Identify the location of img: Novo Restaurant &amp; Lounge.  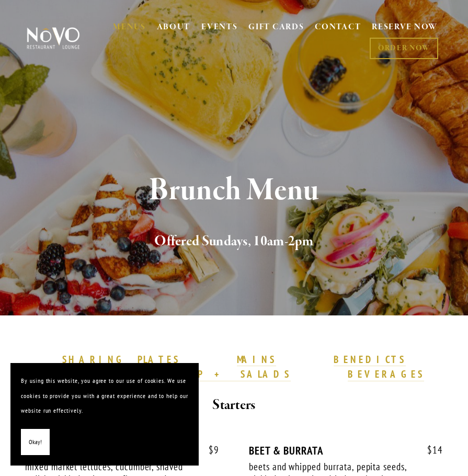
(53, 38).